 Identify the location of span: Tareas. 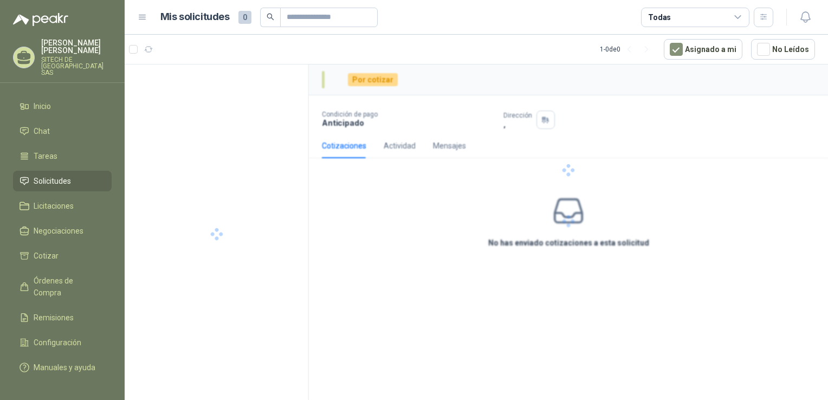
(46, 156).